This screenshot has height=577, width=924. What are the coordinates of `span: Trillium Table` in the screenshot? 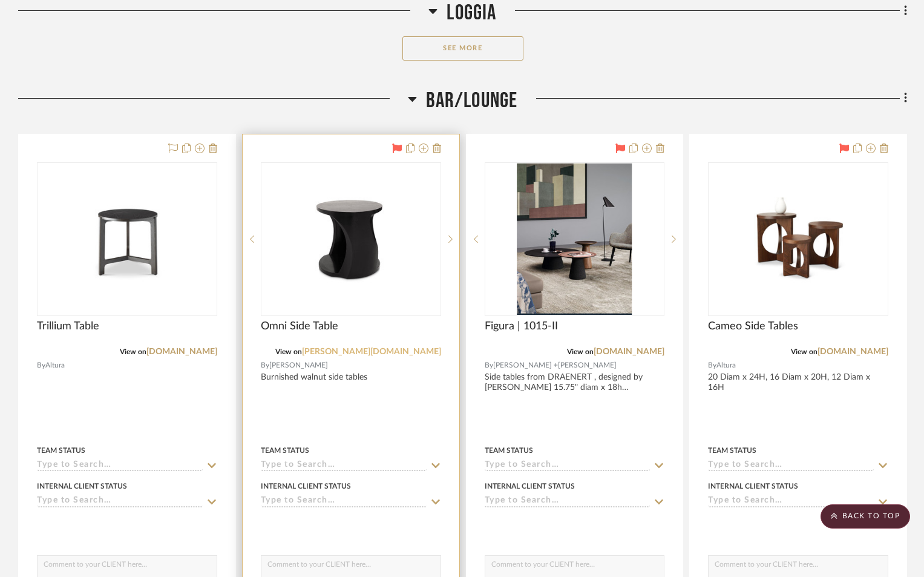 It's located at (68, 327).